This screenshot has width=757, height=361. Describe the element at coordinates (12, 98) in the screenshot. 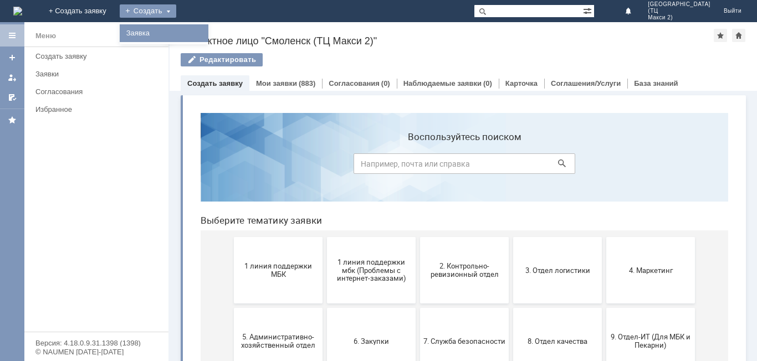

I see `a: Мои согласования` at that location.